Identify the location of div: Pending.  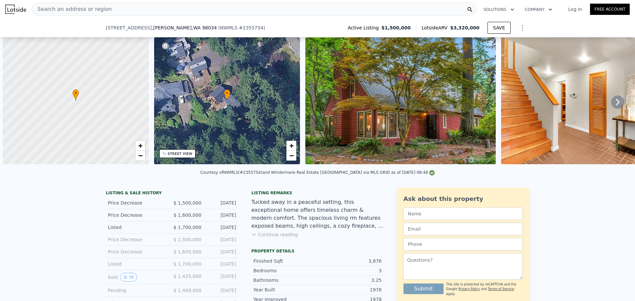
(137, 291).